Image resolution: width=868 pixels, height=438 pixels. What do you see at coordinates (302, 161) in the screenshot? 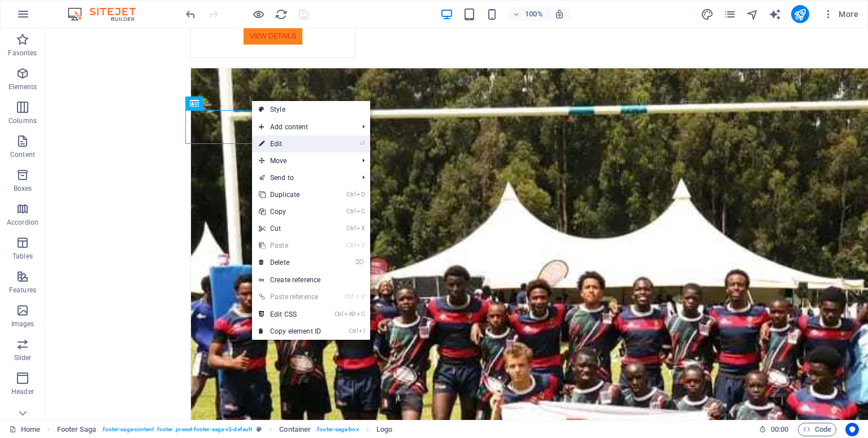
I see `span: Move` at bounding box center [302, 161].